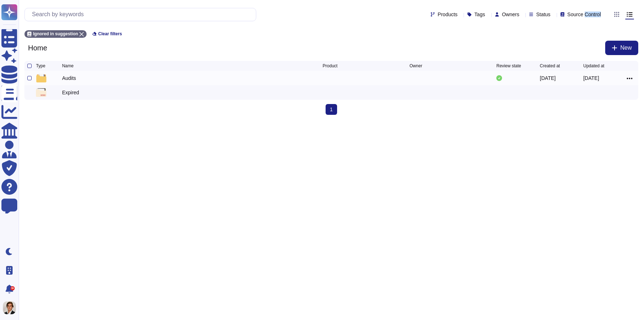  What do you see at coordinates (69, 78) in the screenshot?
I see `div: Audits` at bounding box center [69, 78].